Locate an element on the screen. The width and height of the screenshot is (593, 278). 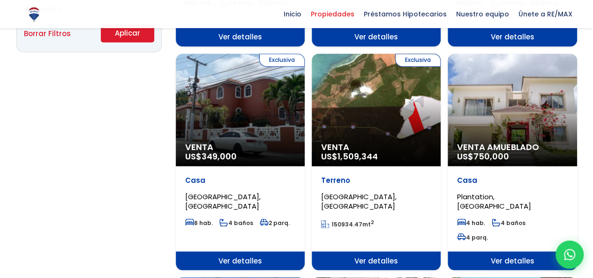
span: Inicio is located at coordinates (292, 14).